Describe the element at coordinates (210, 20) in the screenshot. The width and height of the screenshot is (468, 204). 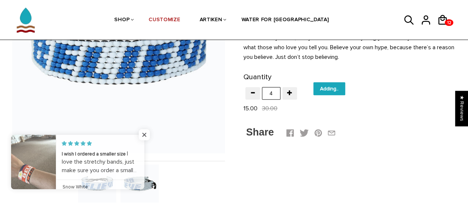
I see `a: ARTIKEN` at that location.